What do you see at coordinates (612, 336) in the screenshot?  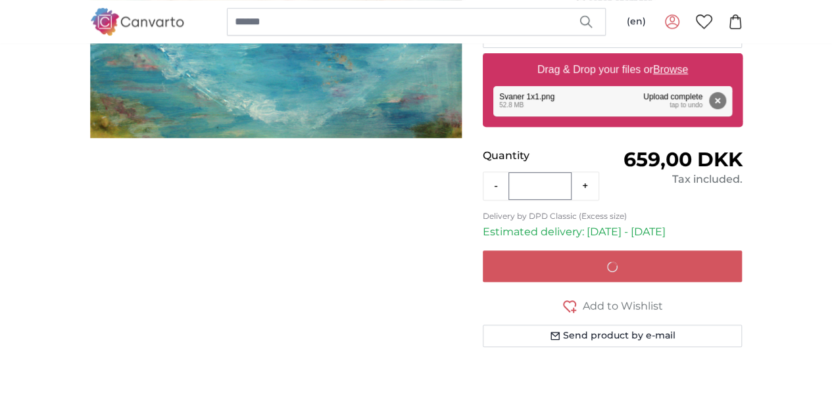 I see `button: Send product by e-mail` at bounding box center [612, 336].